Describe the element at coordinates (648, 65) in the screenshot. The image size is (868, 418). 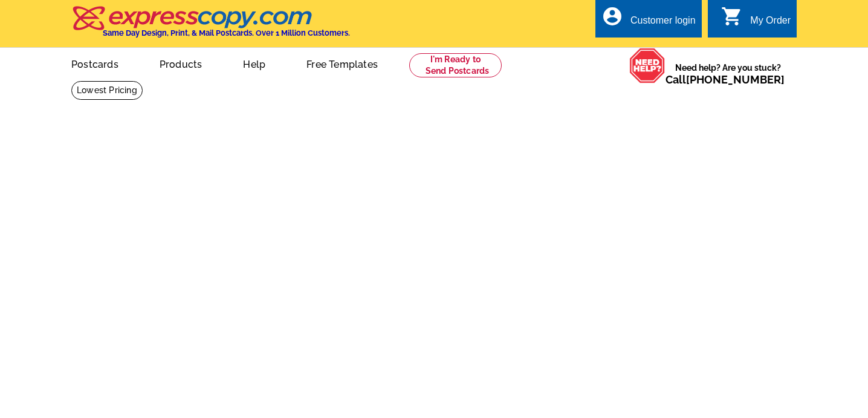
I see `img: help` at that location.